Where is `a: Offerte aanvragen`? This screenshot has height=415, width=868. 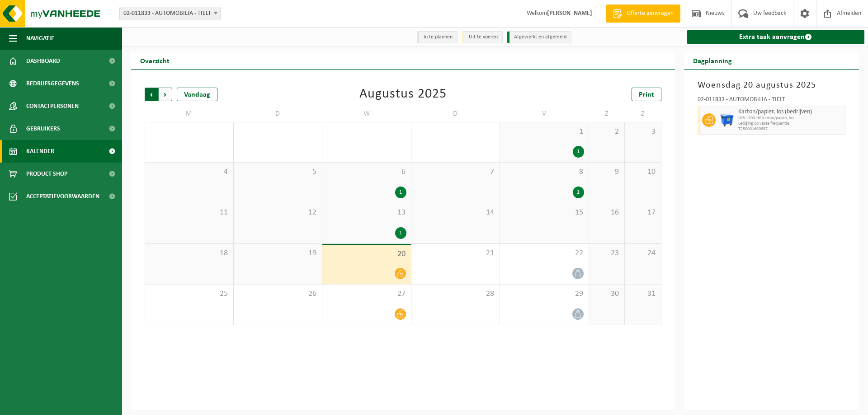
a: Offerte aanvragen is located at coordinates (643, 13).